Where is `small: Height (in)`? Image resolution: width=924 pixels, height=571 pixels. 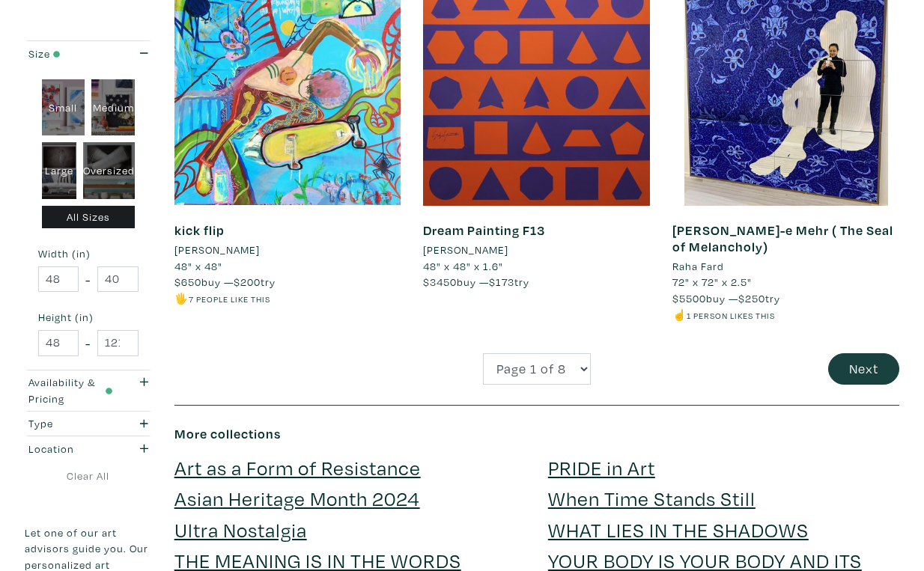 small: Height (in) is located at coordinates (88, 317).